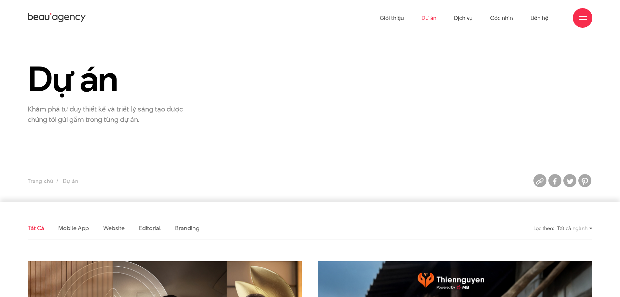 Image resolution: width=620 pixels, height=297 pixels. Describe the element at coordinates (187, 228) in the screenshot. I see `a: Branding` at that location.